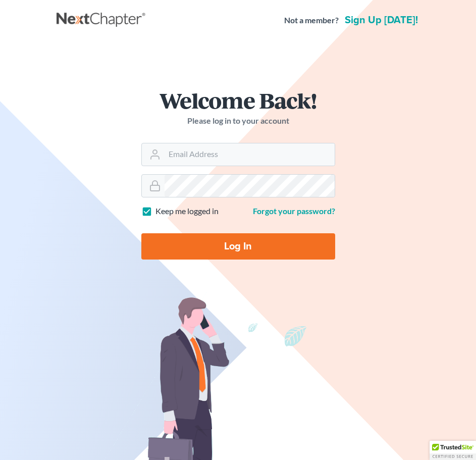 Image resolution: width=476 pixels, height=460 pixels. I want to click on input: Email Address, so click(249, 155).